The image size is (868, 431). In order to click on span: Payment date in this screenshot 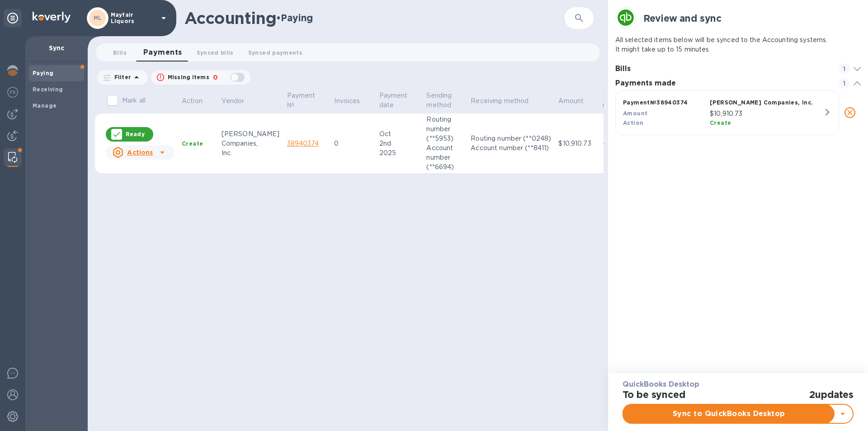, I will do `click(399, 100)`.